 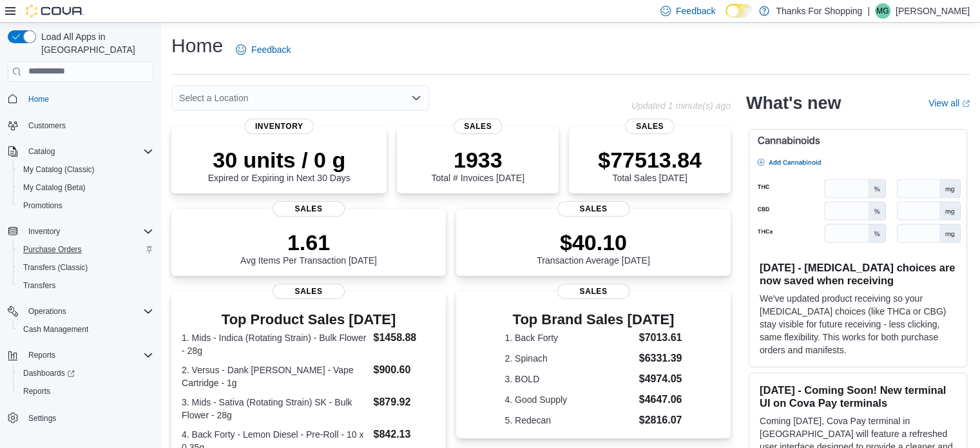 What do you see at coordinates (85, 285) in the screenshot?
I see `span: Transfers` at bounding box center [85, 285].